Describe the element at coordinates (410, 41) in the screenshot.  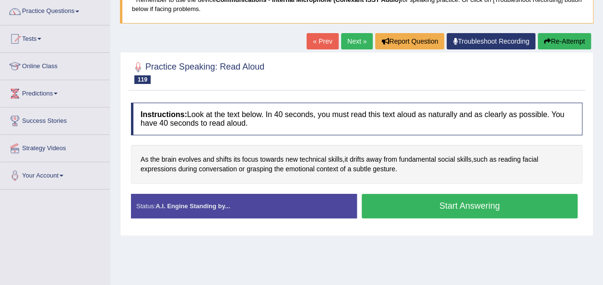
I see `button: Report Question` at that location.